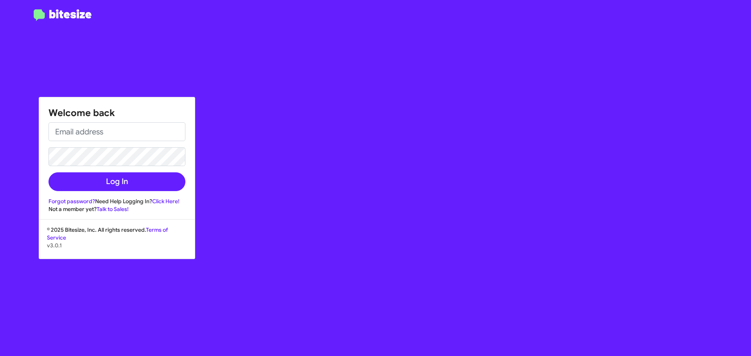  Describe the element at coordinates (117, 246) in the screenshot. I see `p: v3.0.1` at that location.